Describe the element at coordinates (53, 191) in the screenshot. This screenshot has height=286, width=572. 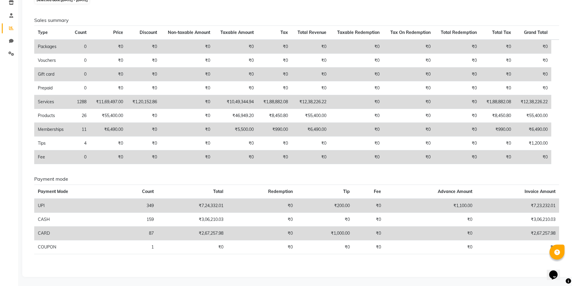
I see `span: Payment Mode` at that location.